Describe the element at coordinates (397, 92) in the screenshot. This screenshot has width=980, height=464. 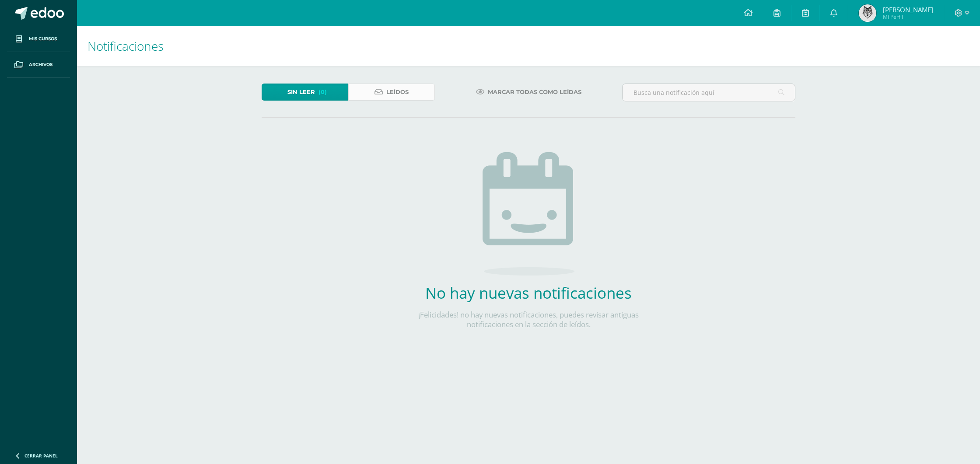
I see `span: Leídos` at that location.